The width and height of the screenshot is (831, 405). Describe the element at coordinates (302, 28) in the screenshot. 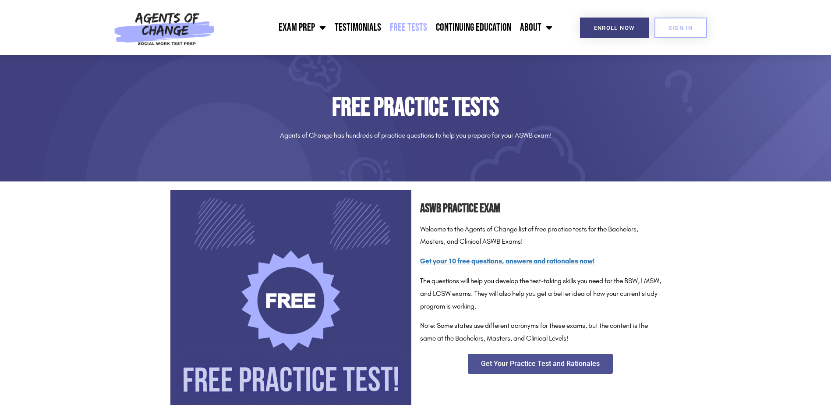

I see `a: Exam Prep` at that location.